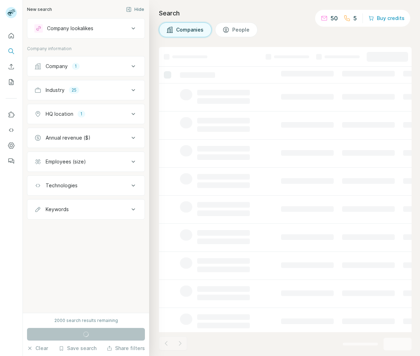 This screenshot has height=356, width=420. Describe the element at coordinates (86, 138) in the screenshot. I see `button: Annual revenue ($)` at that location.